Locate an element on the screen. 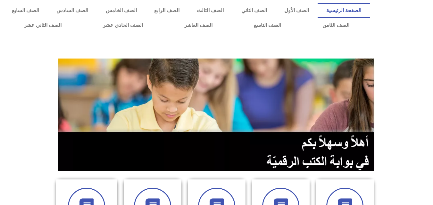  a: الصف الأول is located at coordinates (296, 11).